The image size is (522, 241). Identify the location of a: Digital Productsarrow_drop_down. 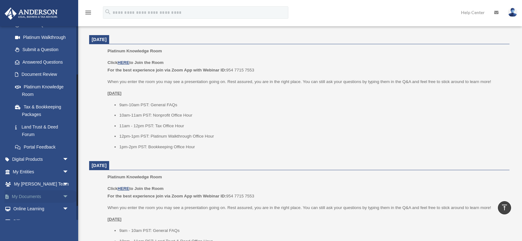
(41, 159).